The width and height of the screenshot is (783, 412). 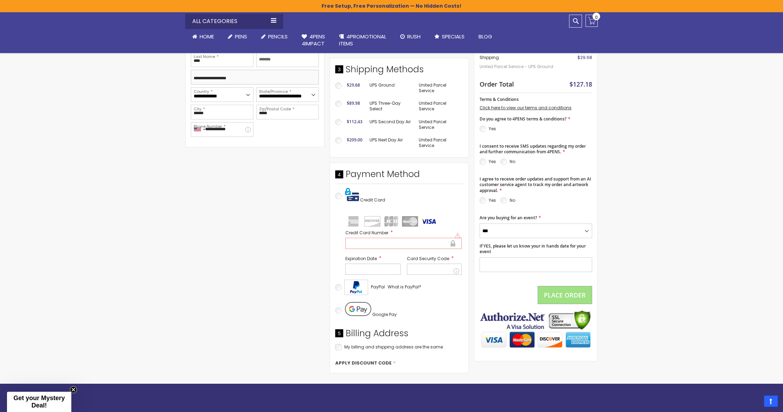 I want to click on a: What is PayPal?, so click(x=404, y=287).